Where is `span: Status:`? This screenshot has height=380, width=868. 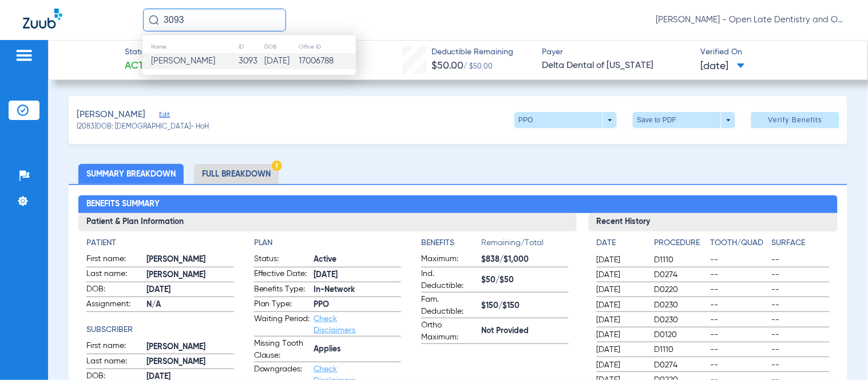 span: Status: is located at coordinates (282, 260).